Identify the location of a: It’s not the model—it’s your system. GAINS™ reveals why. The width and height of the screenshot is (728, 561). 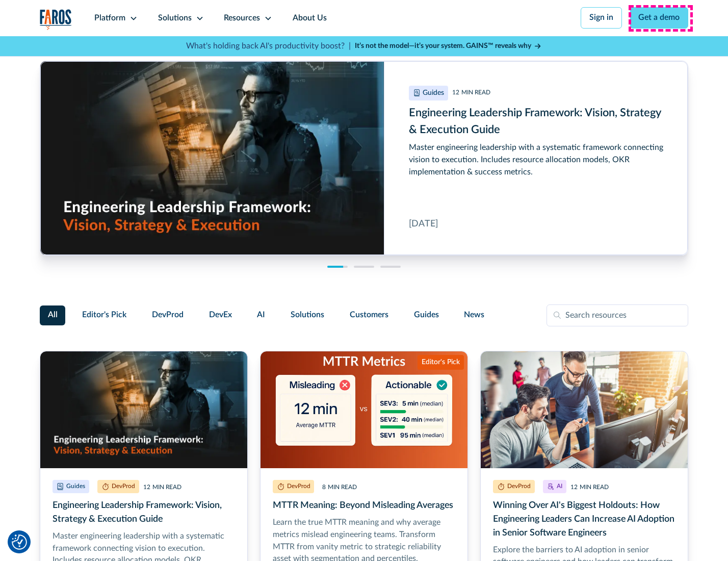
(449, 46).